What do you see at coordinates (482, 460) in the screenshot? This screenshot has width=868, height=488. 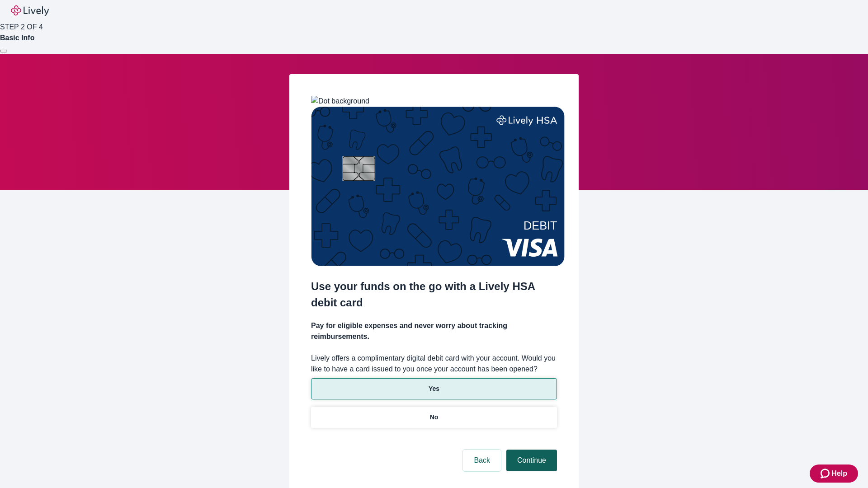 I see `button: Back` at bounding box center [482, 460].